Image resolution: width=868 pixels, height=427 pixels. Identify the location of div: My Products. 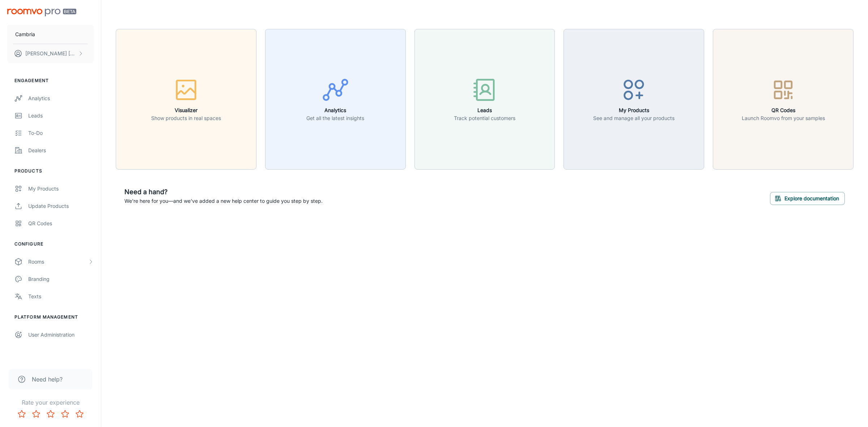
(61, 189).